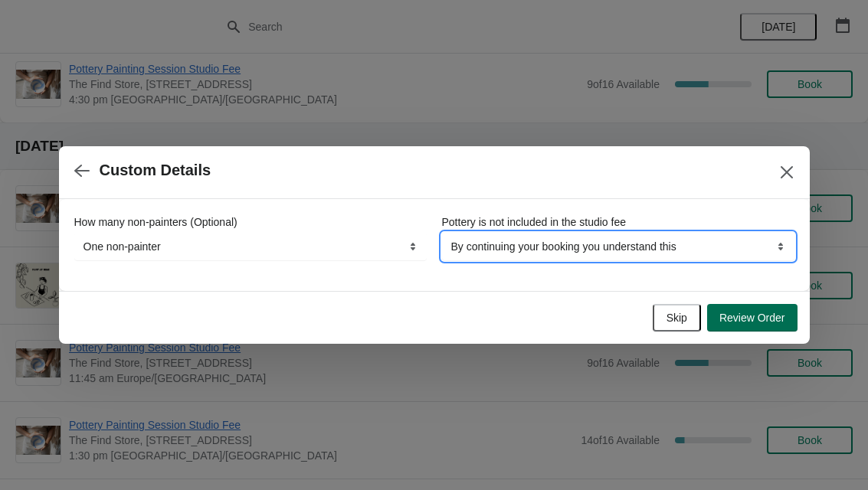  What do you see at coordinates (534, 222) in the screenshot?
I see `label: Pottery is not included in the studio fee` at bounding box center [534, 222].